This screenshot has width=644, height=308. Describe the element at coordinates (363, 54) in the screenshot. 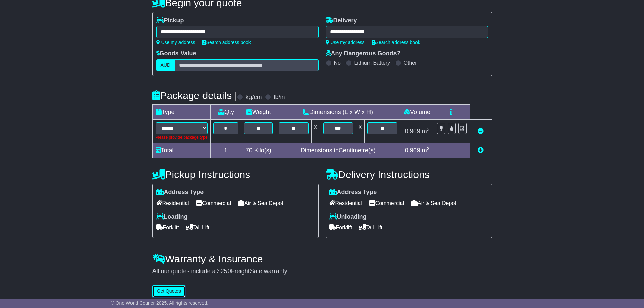

I see `label: Any Dangerous Goods?` at that location.